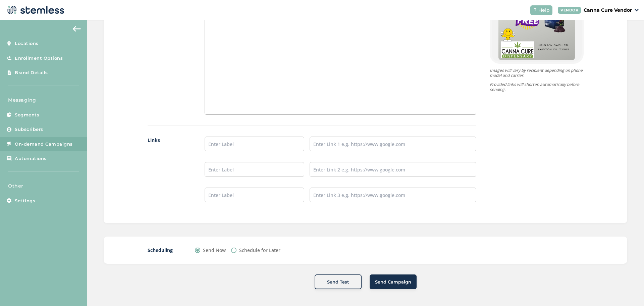 Image resolution: width=644 pixels, height=306 pixels. Describe the element at coordinates (214, 250) in the screenshot. I see `label: Send Now` at that location.